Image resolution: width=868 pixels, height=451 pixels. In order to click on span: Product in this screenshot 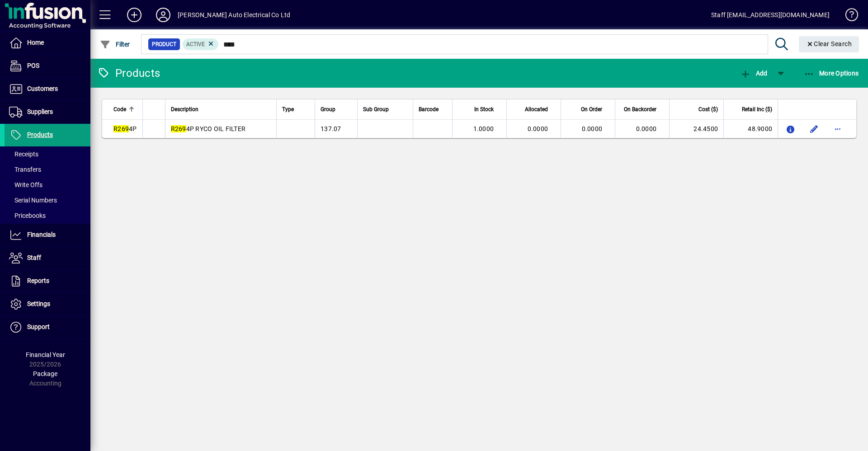, I will do `click(164, 44)`.